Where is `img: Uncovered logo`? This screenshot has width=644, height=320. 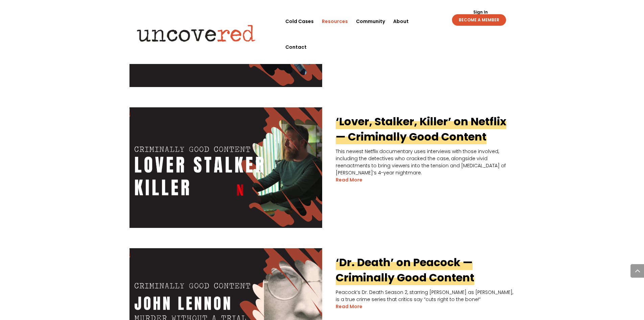 img: Uncovered logo is located at coordinates (196, 33).